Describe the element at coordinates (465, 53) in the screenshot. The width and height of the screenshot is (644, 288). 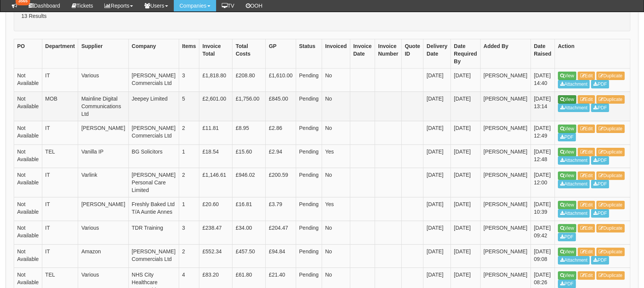
I see `th: Date Required By` at that location.